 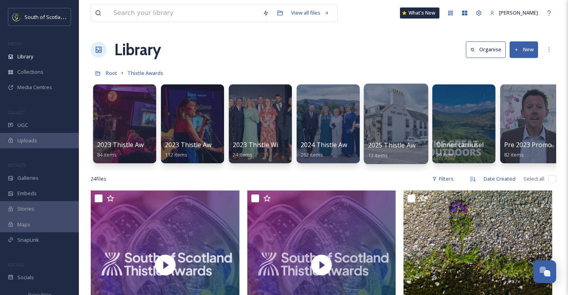 What do you see at coordinates (69, 17) in the screenshot?
I see `span: South of Scotland Destination Alliance` at bounding box center [69, 17].